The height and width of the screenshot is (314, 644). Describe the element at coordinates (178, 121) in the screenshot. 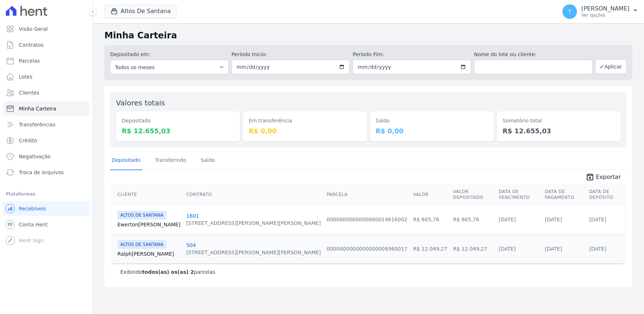

I see `dt: Depositado` at that location.